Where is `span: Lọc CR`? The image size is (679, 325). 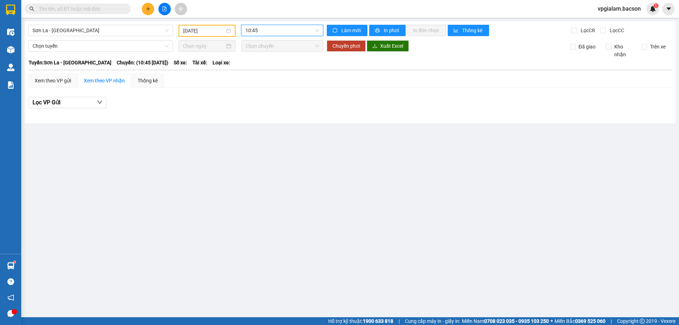 span: Lọc CR is located at coordinates (587, 30).